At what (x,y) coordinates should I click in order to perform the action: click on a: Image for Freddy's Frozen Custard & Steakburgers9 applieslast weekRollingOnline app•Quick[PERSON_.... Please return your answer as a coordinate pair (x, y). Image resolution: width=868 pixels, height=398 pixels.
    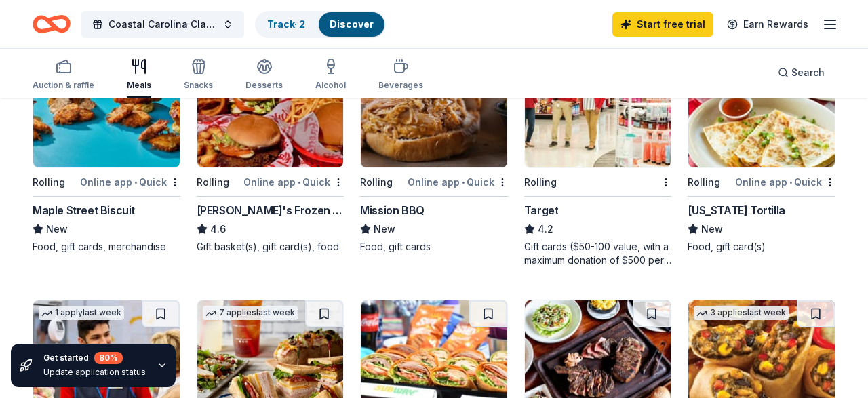
    Looking at the image, I should click on (271, 145).